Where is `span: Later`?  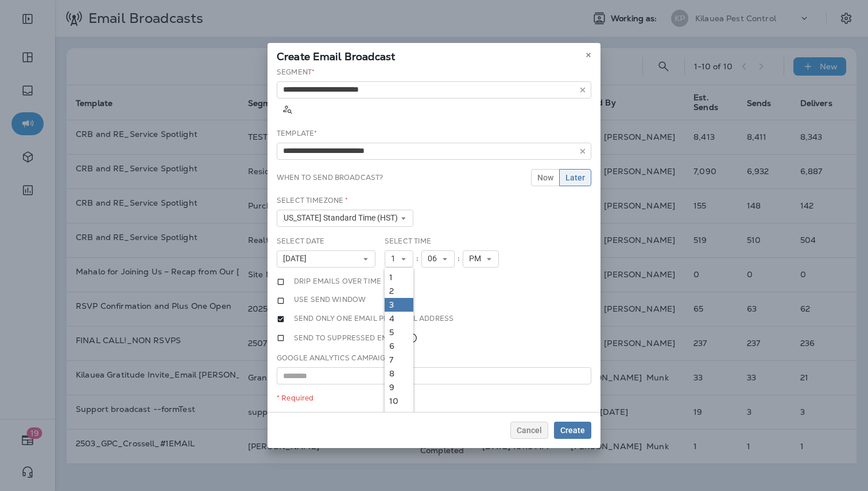
span: Later is located at coordinates (575, 178).